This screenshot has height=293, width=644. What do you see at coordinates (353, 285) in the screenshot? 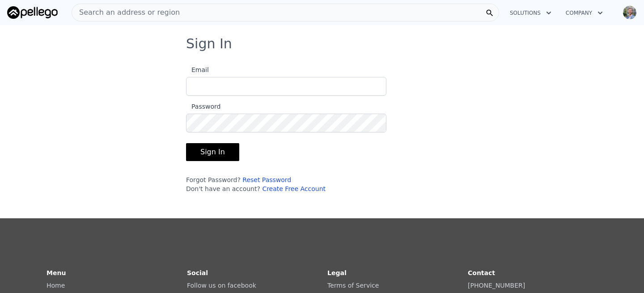
I see `a: Terms of Service` at bounding box center [353, 285].